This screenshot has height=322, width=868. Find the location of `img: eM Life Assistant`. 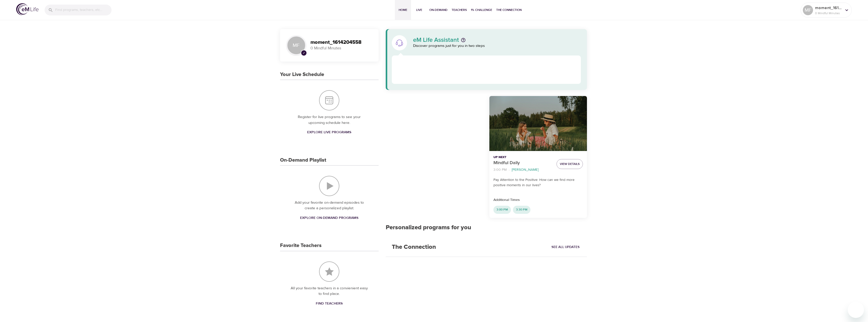

img: eM Life Assistant is located at coordinates (399, 43).